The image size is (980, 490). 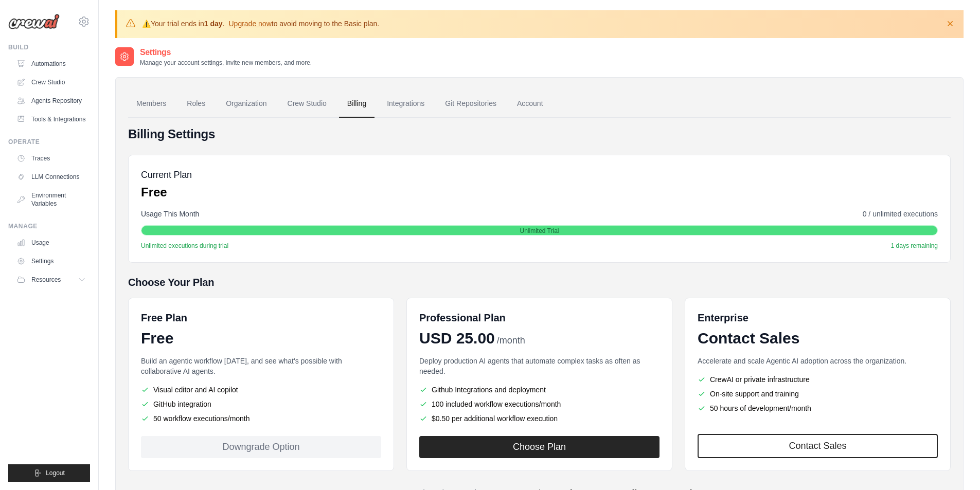 I want to click on p: Your trial ends in . to avoid moving to the Basic plan., so click(x=261, y=24).